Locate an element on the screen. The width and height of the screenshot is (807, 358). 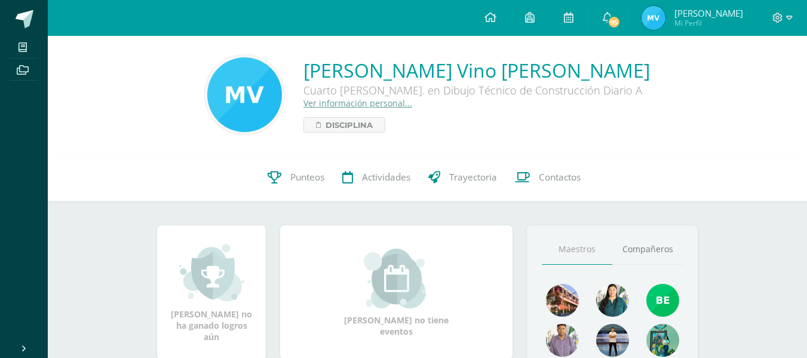
span: Actividades is located at coordinates (386, 177).